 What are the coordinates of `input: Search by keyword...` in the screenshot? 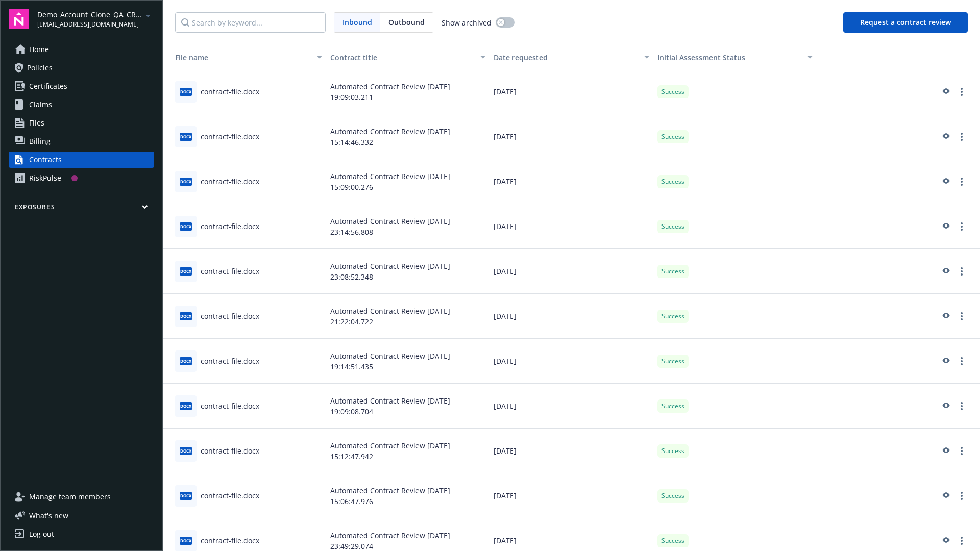 It's located at (250, 22).